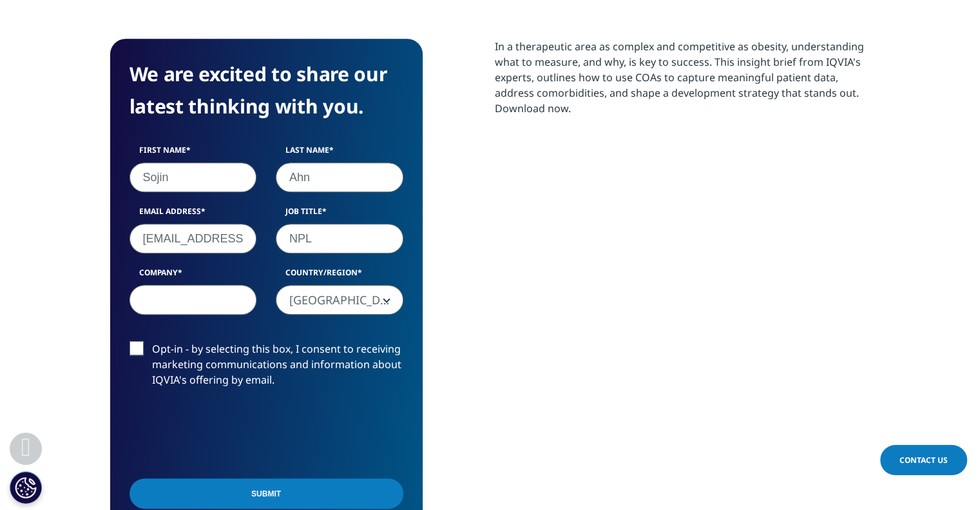  I want to click on label: Job Title, so click(339, 215).